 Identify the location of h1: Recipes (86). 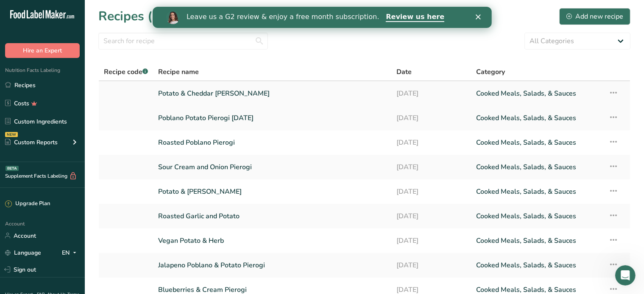
(135, 16).